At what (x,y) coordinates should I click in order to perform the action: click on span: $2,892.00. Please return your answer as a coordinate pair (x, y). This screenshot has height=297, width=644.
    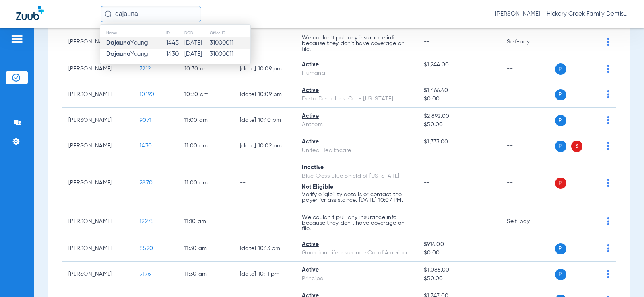
    Looking at the image, I should click on (459, 116).